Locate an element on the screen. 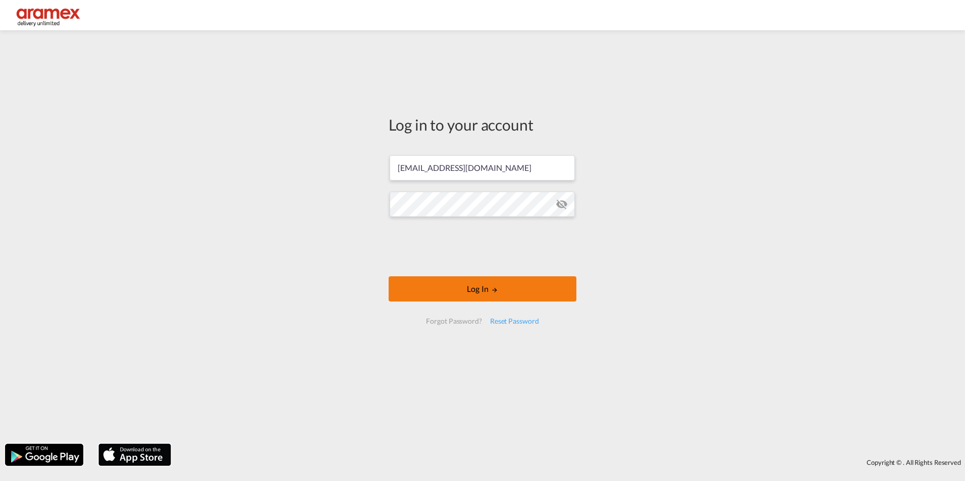 The height and width of the screenshot is (481, 965). button: LOGIN is located at coordinates (482, 289).